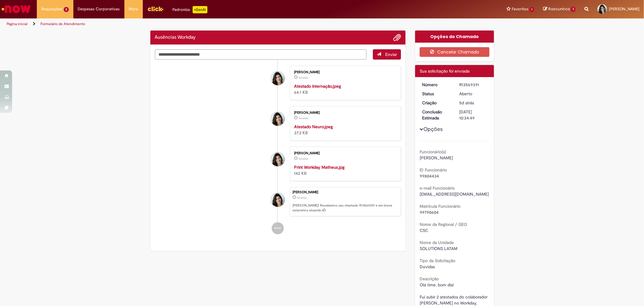 The height and width of the screenshot is (306, 644). I want to click on button: Enviar, so click(387, 55).